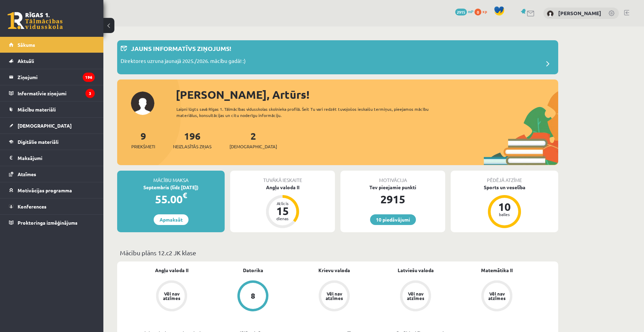 Image resolution: width=644 pixels, height=332 pixels. What do you see at coordinates (26, 61) in the screenshot?
I see `span: Aktuāli` at bounding box center [26, 61].